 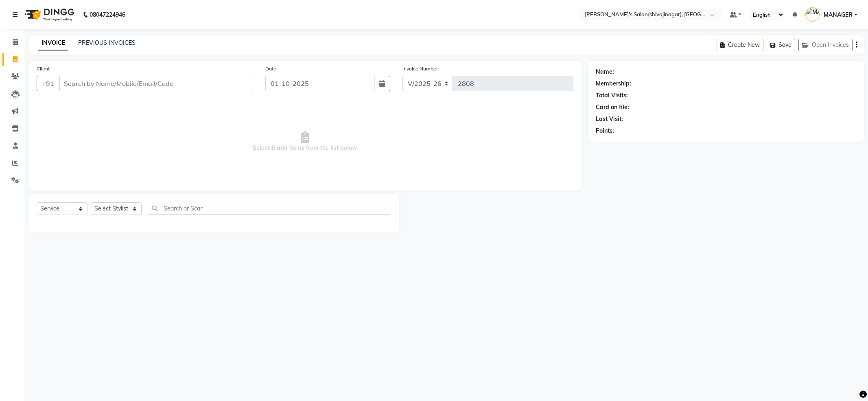 What do you see at coordinates (609, 119) in the screenshot?
I see `div: Last Visit:` at bounding box center [609, 119].